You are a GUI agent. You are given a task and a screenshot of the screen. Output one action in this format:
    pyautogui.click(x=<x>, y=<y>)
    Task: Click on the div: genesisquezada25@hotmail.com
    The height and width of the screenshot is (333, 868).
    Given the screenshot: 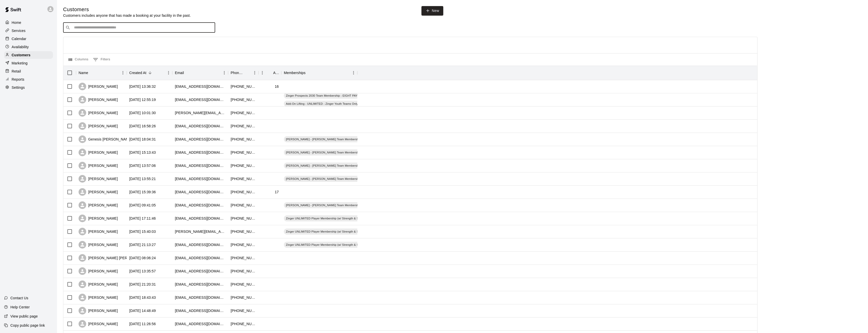 What is the action you would take?
    pyautogui.click(x=200, y=139)
    